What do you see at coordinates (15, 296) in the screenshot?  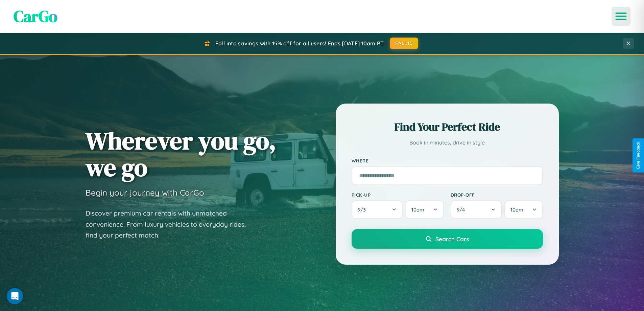 I see `div: Open Intercom Messenger` at bounding box center [15, 296].